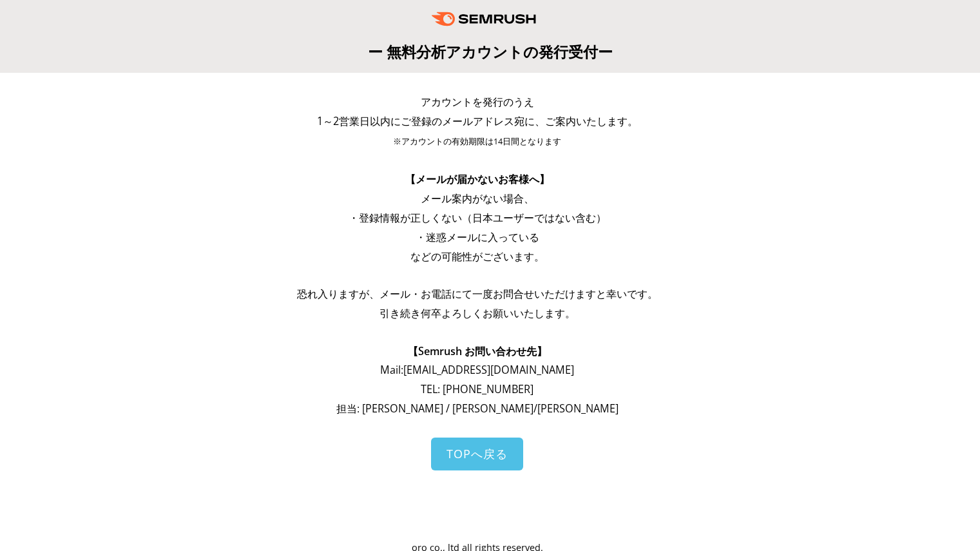 The image size is (980, 551). What do you see at coordinates (477, 454) in the screenshot?
I see `span: TOPへ戻る` at bounding box center [477, 454].